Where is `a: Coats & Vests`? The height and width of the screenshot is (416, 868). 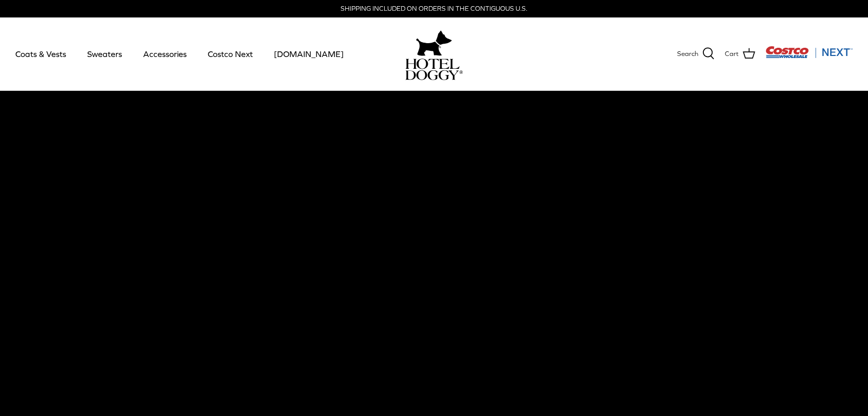 a: Coats & Vests is located at coordinates (40, 54).